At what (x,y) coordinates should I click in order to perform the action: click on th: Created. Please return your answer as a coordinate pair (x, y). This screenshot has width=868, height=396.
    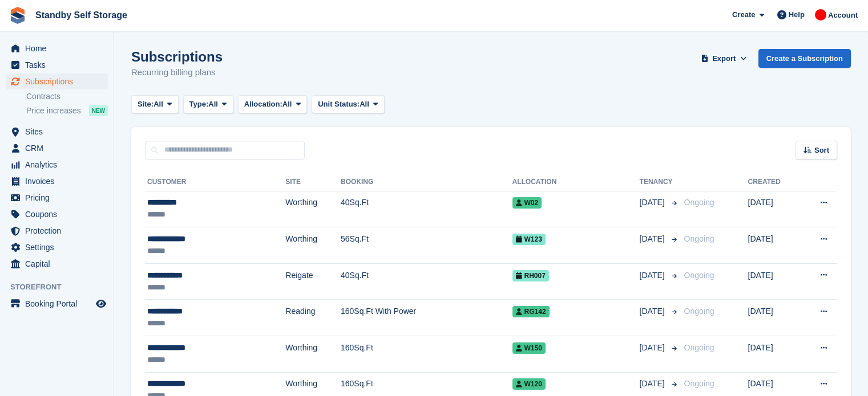
    Looking at the image, I should click on (774, 183).